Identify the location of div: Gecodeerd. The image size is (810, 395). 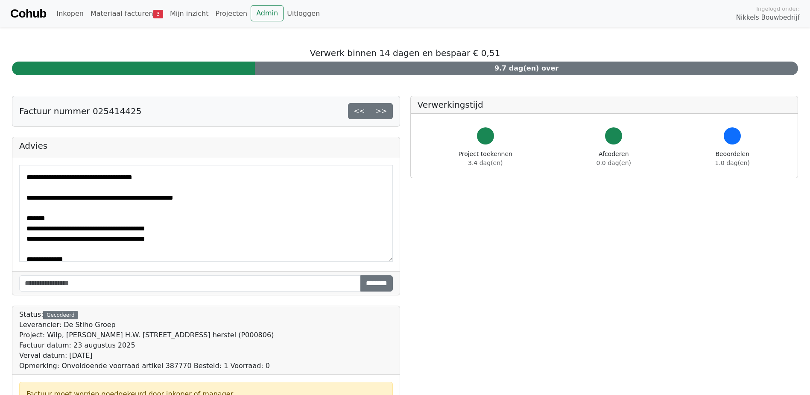
(60, 315).